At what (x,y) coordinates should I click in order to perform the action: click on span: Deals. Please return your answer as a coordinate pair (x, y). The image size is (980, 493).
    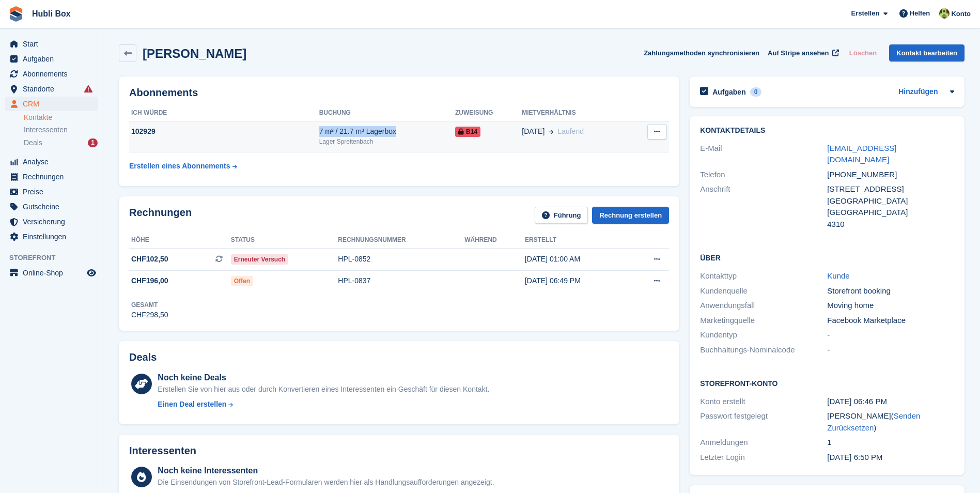
    Looking at the image, I should click on (33, 143).